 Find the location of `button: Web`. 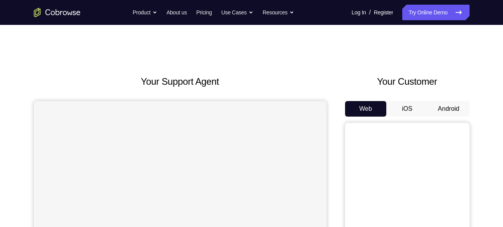

button: Web is located at coordinates (366, 109).